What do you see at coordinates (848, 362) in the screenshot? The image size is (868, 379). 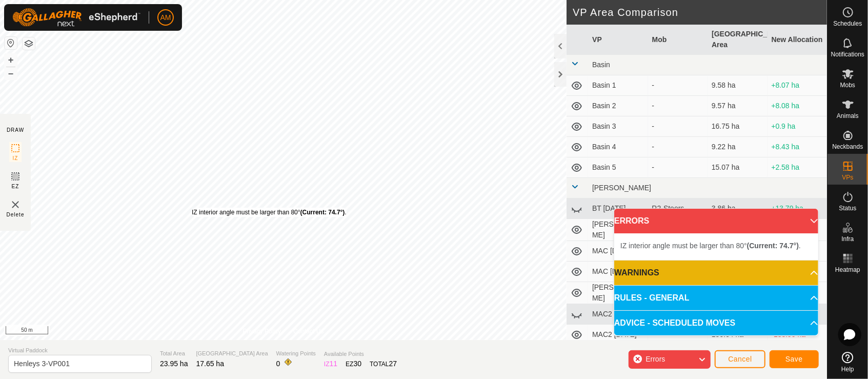 I see `a: Help` at bounding box center [848, 362].